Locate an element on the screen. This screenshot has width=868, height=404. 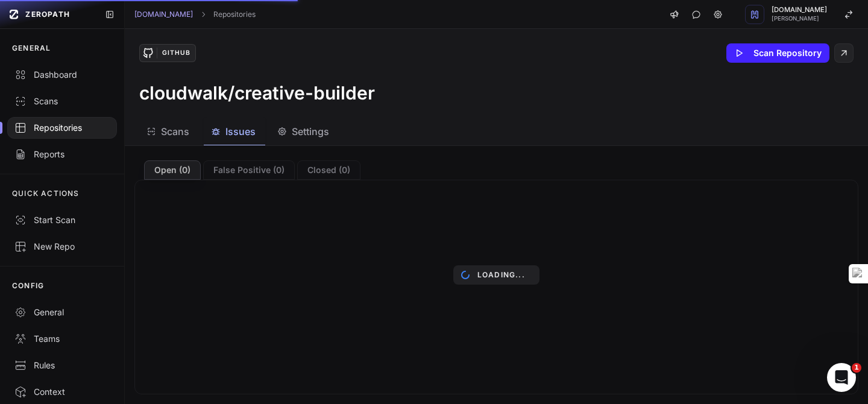
div: Teams is located at coordinates (62, 339).